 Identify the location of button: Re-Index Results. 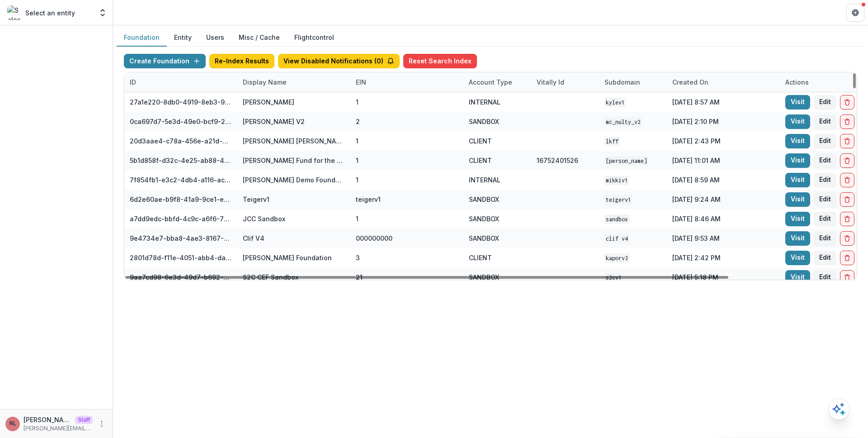
(242, 61).